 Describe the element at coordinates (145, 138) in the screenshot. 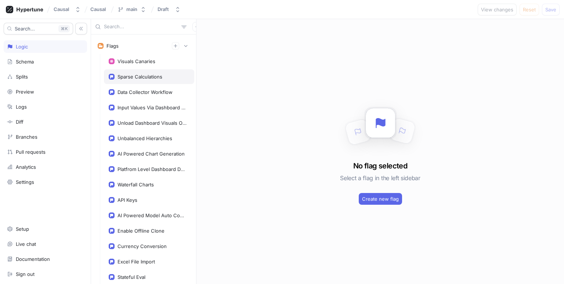

I see `div: Unbalanced Hierarchies` at that location.